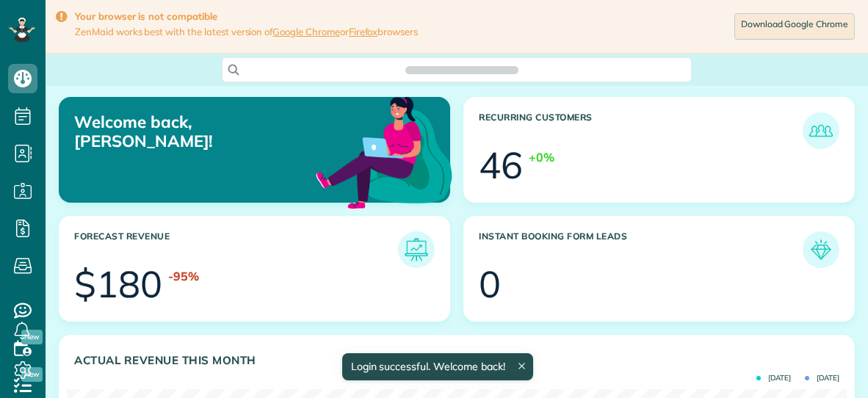  Describe the element at coordinates (795, 27) in the screenshot. I see `a: Download Google Chrome` at that location.